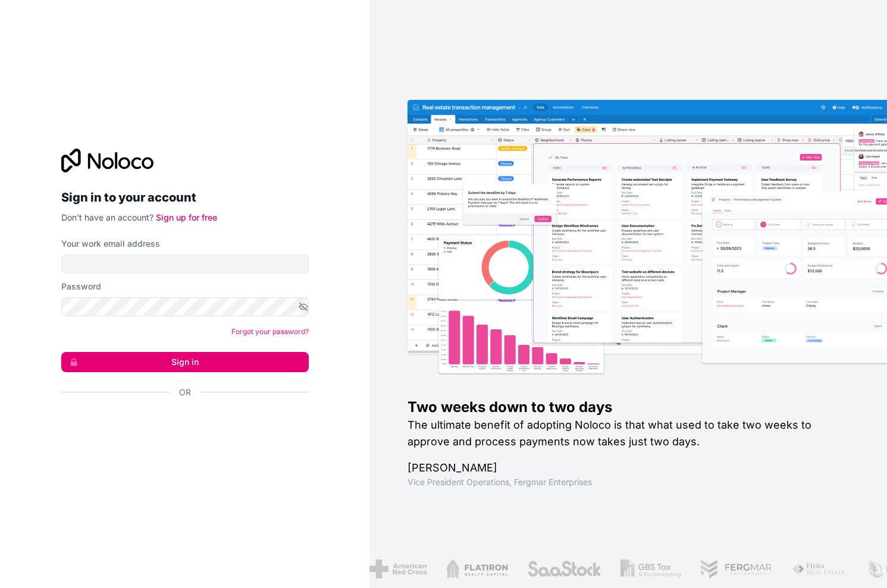  Describe the element at coordinates (81, 287) in the screenshot. I see `label: Password` at that location.